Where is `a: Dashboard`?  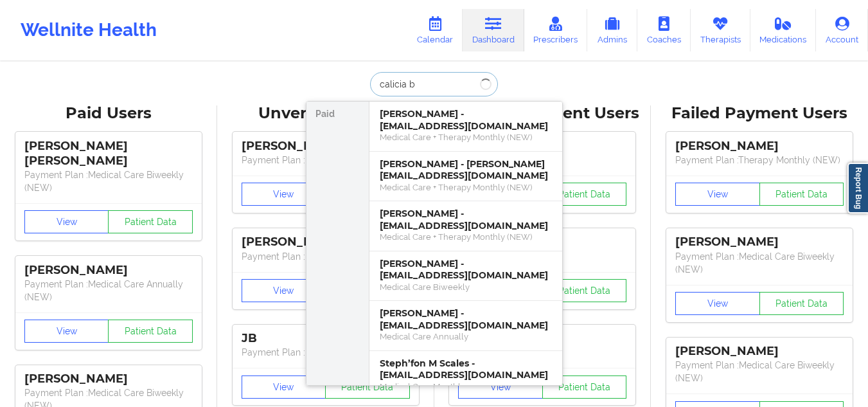
a: Dashboard is located at coordinates (494, 30).